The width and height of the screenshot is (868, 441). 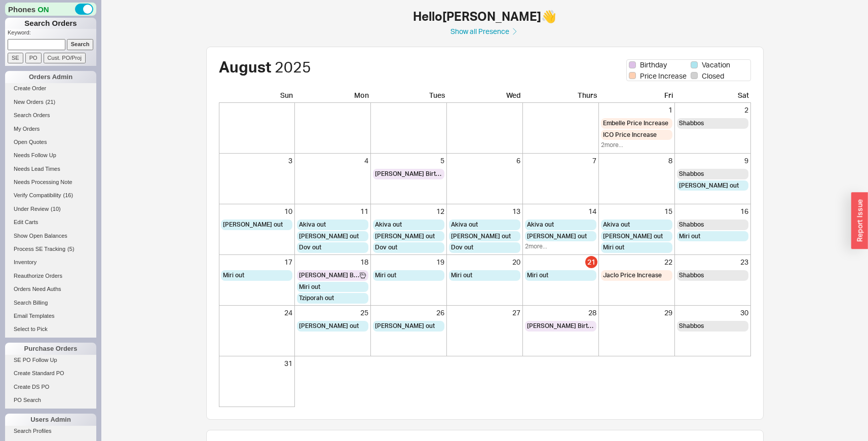 I want to click on div: Sat, so click(x=713, y=97).